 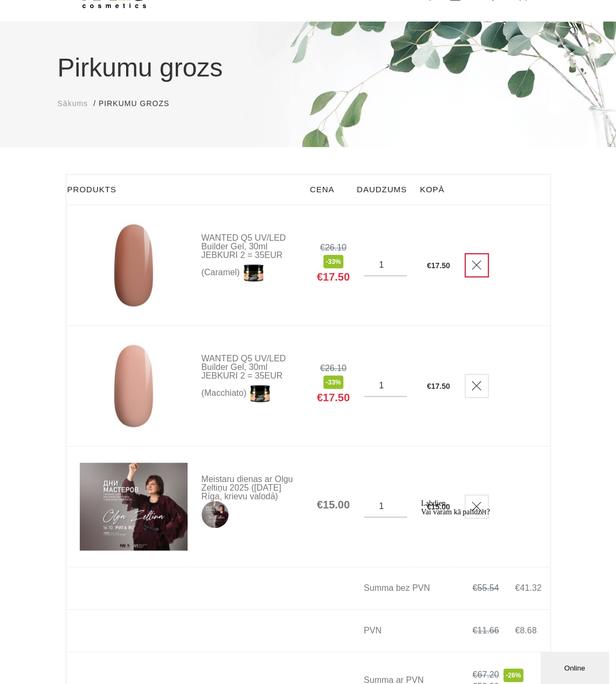 What do you see at coordinates (381, 190) in the screenshot?
I see `th: Daudzums` at bounding box center [381, 190].